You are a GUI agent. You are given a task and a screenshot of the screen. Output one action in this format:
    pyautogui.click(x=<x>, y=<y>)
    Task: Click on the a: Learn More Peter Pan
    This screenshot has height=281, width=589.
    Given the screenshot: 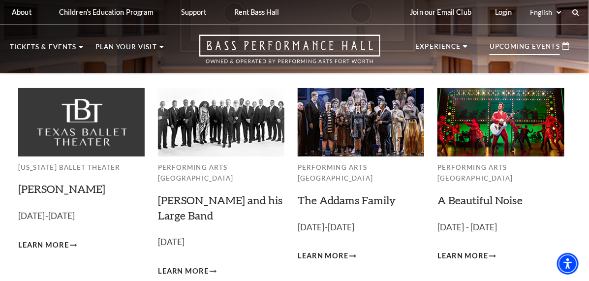 What is the action you would take?
    pyautogui.click(x=47, y=245)
    